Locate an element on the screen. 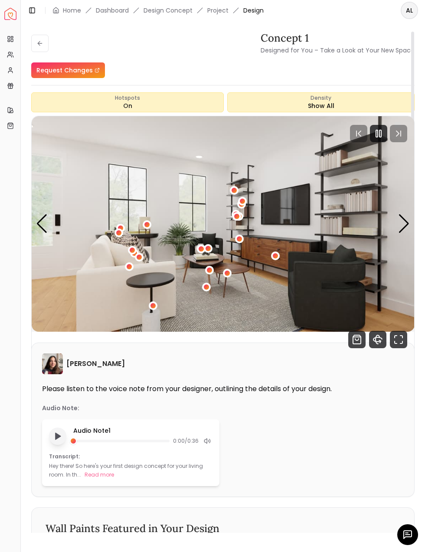 Image resolution: width=425 pixels, height=552 pixels. p: Hey there! So here's your first design concept for your living room. In th... is located at coordinates (126, 470).